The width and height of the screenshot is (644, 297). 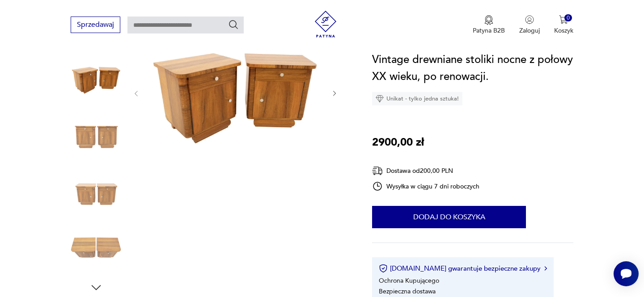 I want to click on li: Bezpieczna dostawa, so click(x=407, y=291).